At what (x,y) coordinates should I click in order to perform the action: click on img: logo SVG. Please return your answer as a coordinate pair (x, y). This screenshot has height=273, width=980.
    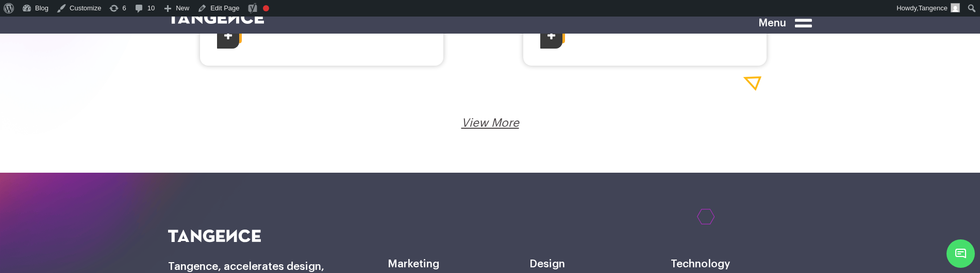
    Looking at the image, I should click on (216, 17).